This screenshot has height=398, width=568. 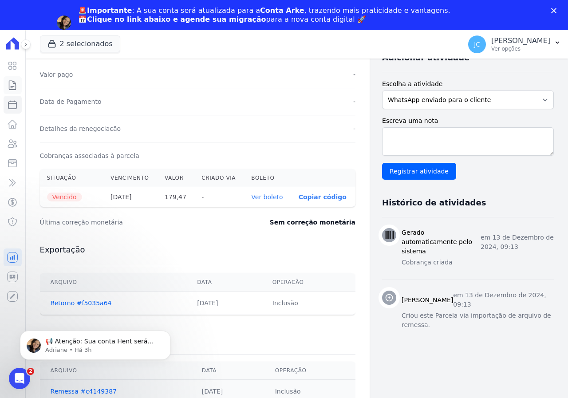 What do you see at coordinates (467, 121) in the screenshot?
I see `label: Escreva uma nota` at bounding box center [467, 121].